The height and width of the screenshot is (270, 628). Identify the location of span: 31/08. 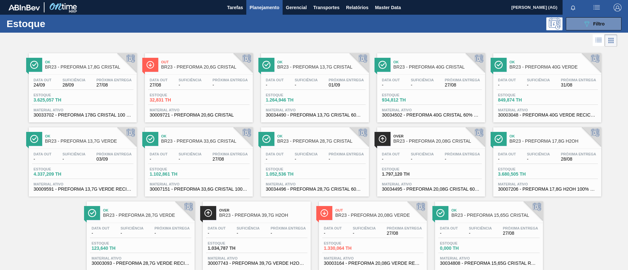
(579, 85).